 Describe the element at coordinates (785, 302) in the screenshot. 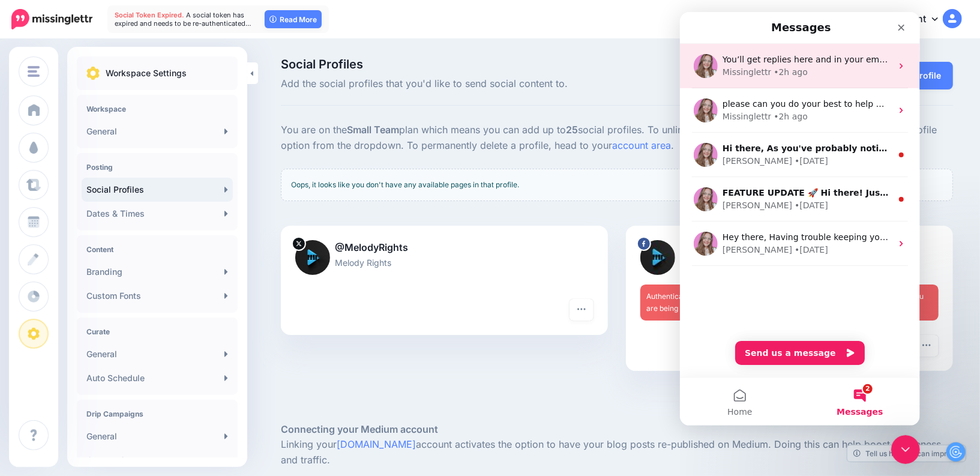

I see `span: Authentication expired. Please your credentials to prevent disruption. If you are being asked to ...` at that location.